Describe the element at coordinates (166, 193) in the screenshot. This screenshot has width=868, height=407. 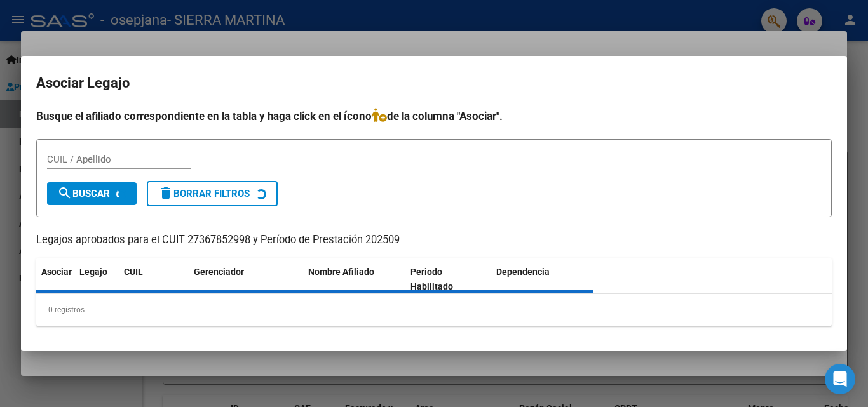
I see `mat-icon: delete` at that location.